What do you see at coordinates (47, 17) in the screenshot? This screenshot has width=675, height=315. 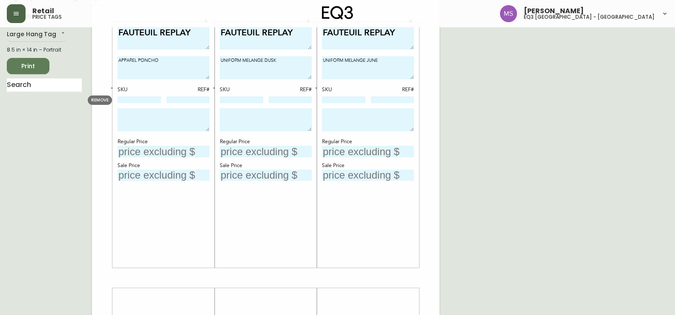 I see `h5: price tags` at bounding box center [47, 17].